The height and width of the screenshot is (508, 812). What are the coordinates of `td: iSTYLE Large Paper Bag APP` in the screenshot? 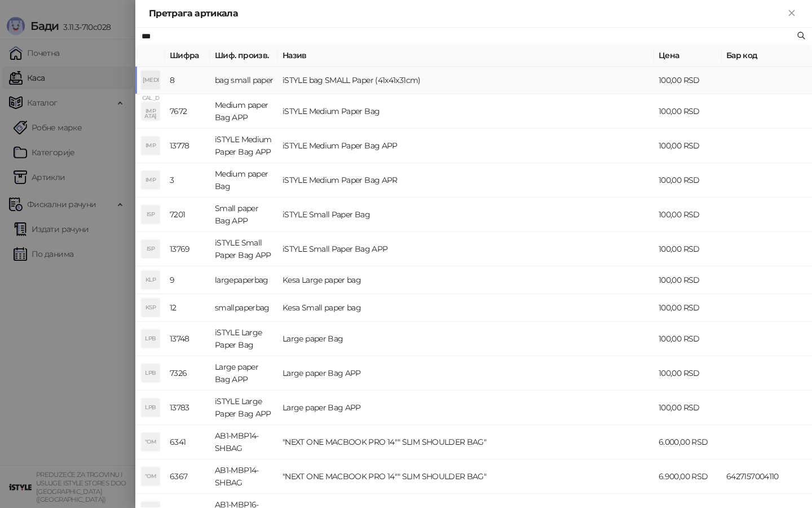 It's located at (244, 408).